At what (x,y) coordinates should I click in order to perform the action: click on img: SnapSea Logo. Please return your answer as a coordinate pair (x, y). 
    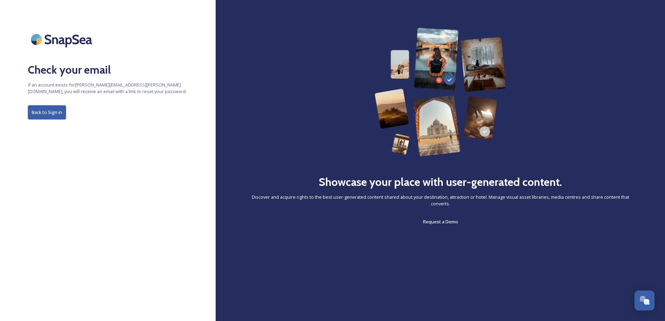
    Looking at the image, I should click on (63, 39).